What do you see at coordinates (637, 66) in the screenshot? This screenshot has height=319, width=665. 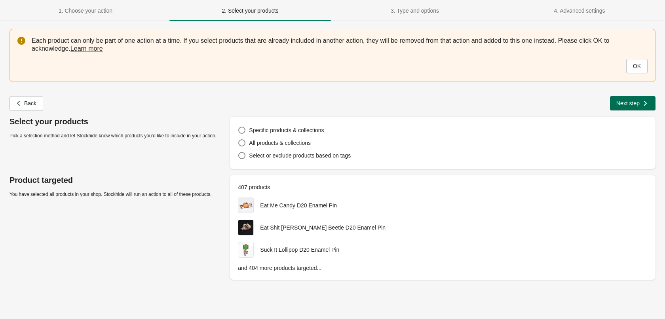 I see `button: OK` at bounding box center [637, 66].